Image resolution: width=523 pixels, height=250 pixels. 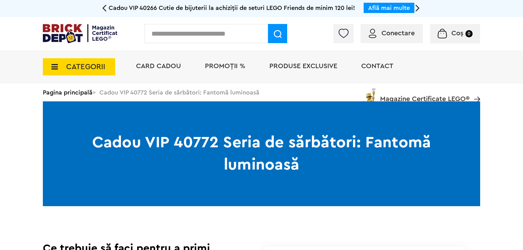 I want to click on a: Magazine Certificate LEGO®, so click(x=474, y=90).